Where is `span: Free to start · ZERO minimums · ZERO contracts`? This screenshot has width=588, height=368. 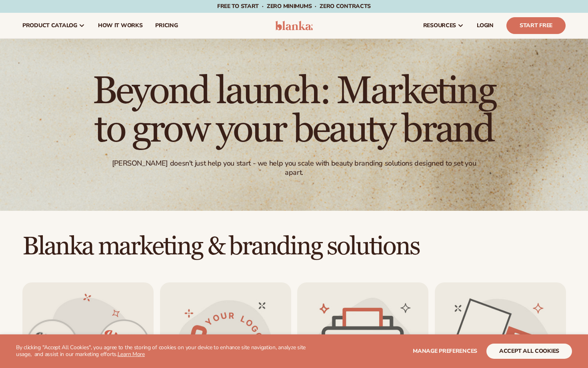 span: Free to start · ZERO minimums · ZERO contracts is located at coordinates (294, 6).